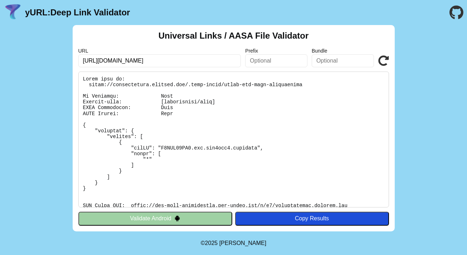 The height and width of the screenshot is (255, 467). What do you see at coordinates (243, 243) in the screenshot?
I see `a: Michael Ibragimchayev's Personal Site` at bounding box center [243, 243].